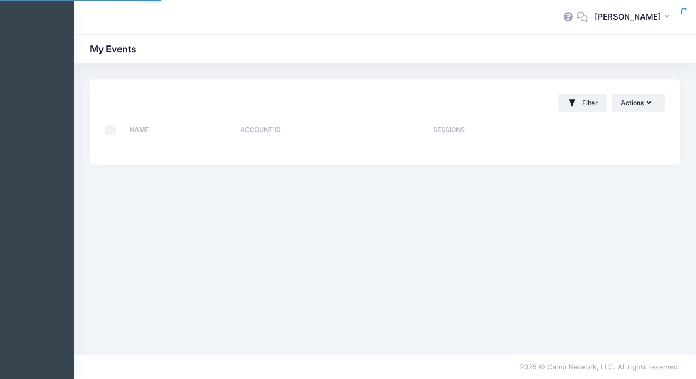  Describe the element at coordinates (180, 130) in the screenshot. I see `th: Name` at that location.